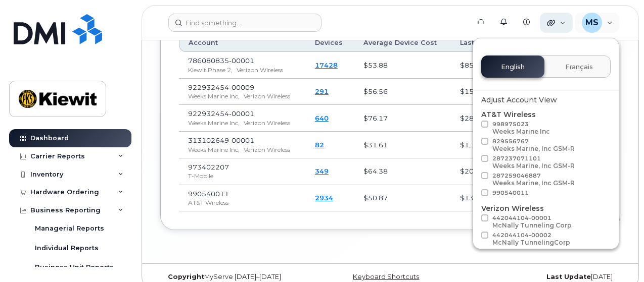 The image size is (644, 282). What do you see at coordinates (330, 43) in the screenshot?
I see `th: Devices` at bounding box center [330, 43].